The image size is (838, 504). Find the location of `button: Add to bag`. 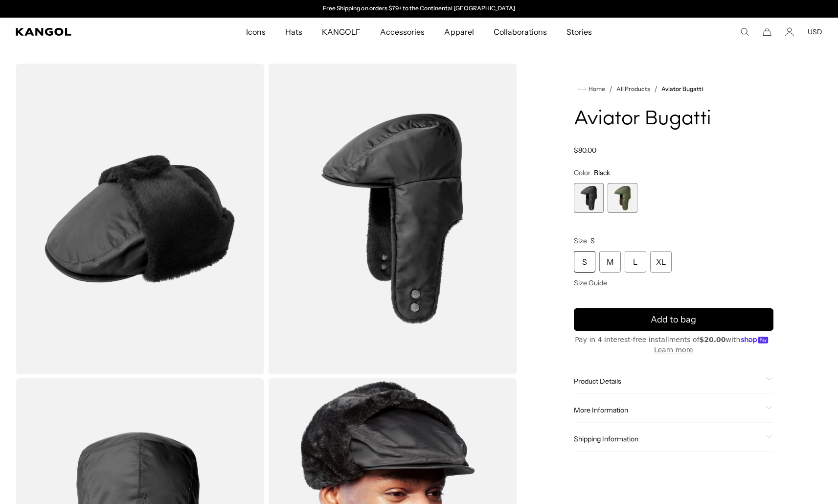

button: Add to bag is located at coordinates (674, 320).